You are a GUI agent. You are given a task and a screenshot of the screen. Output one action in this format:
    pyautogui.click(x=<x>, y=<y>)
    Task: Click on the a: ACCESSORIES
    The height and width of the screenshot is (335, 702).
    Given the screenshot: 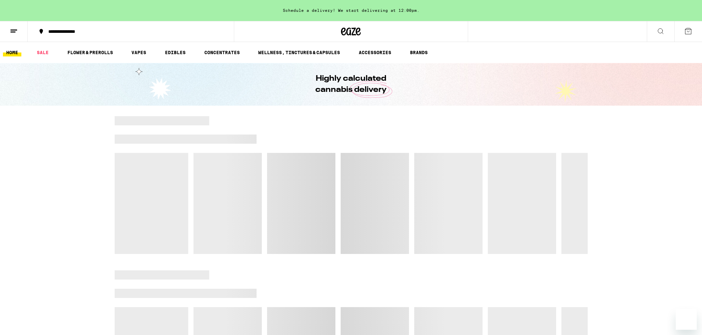 What is the action you would take?
    pyautogui.click(x=375, y=53)
    